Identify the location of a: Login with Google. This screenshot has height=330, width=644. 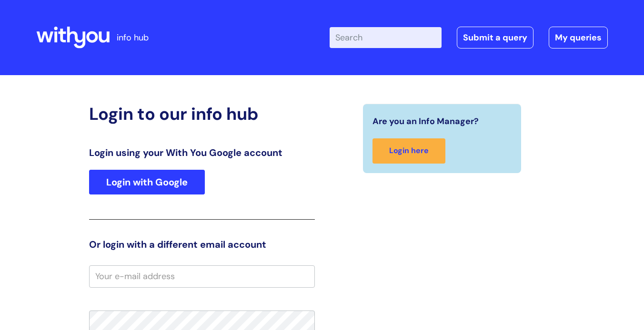
(147, 182).